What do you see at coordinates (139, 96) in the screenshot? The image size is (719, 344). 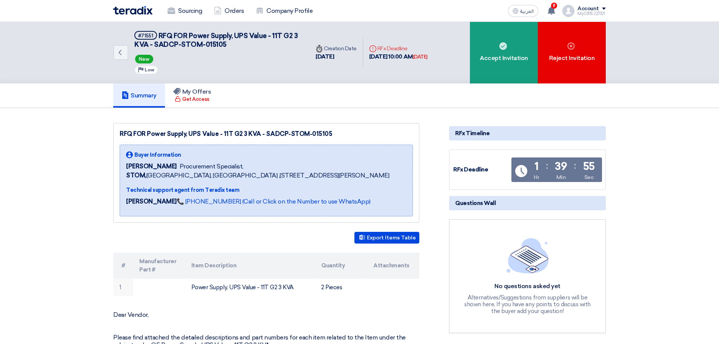 I see `h5: Summary` at bounding box center [139, 96].